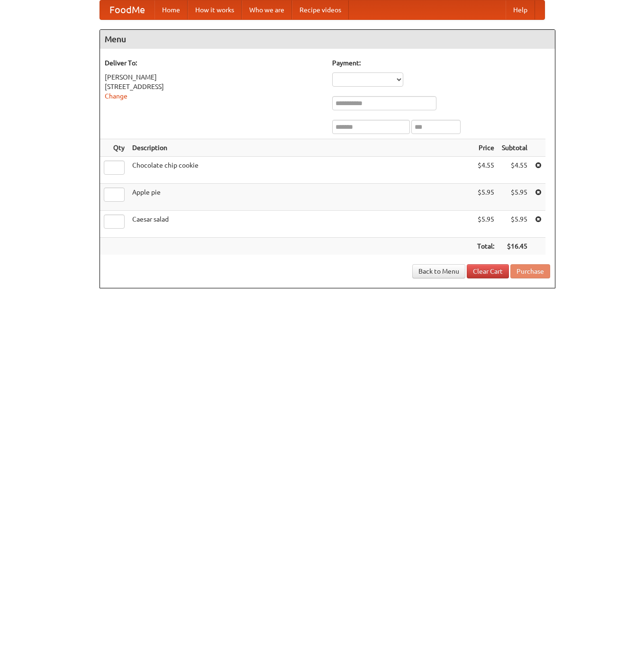  Describe the element at coordinates (171, 10) in the screenshot. I see `a: Home` at that location.